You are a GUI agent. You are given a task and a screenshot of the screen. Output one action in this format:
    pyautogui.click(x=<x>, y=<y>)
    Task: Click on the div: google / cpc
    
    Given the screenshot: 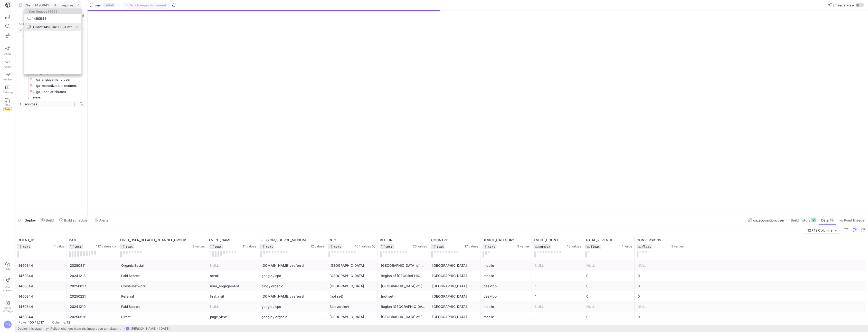 What is the action you would take?
    pyautogui.click(x=292, y=276)
    